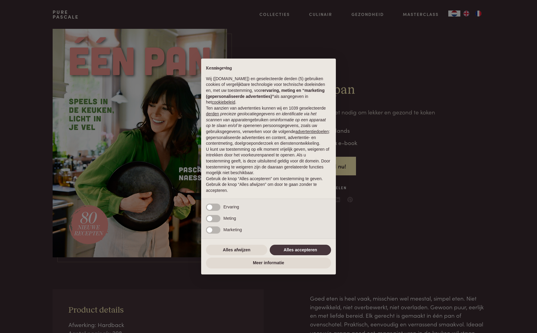  What do you see at coordinates (223, 102) in the screenshot?
I see `a: cookiebeleid` at bounding box center [223, 102].